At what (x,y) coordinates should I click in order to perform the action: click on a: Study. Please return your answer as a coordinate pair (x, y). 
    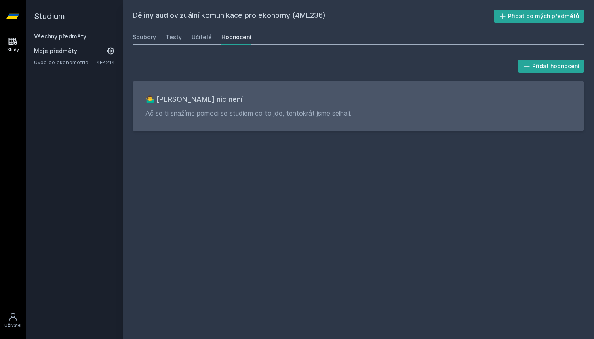
    Looking at the image, I should click on (13, 44).